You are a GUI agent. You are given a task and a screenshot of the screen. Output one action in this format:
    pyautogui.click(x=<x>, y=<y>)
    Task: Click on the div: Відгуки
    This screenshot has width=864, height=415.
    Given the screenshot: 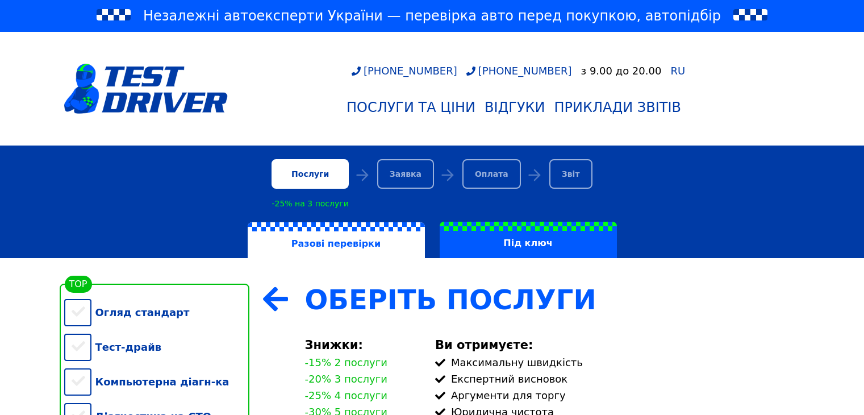 What is the action you would take?
    pyautogui.click(x=515, y=107)
    